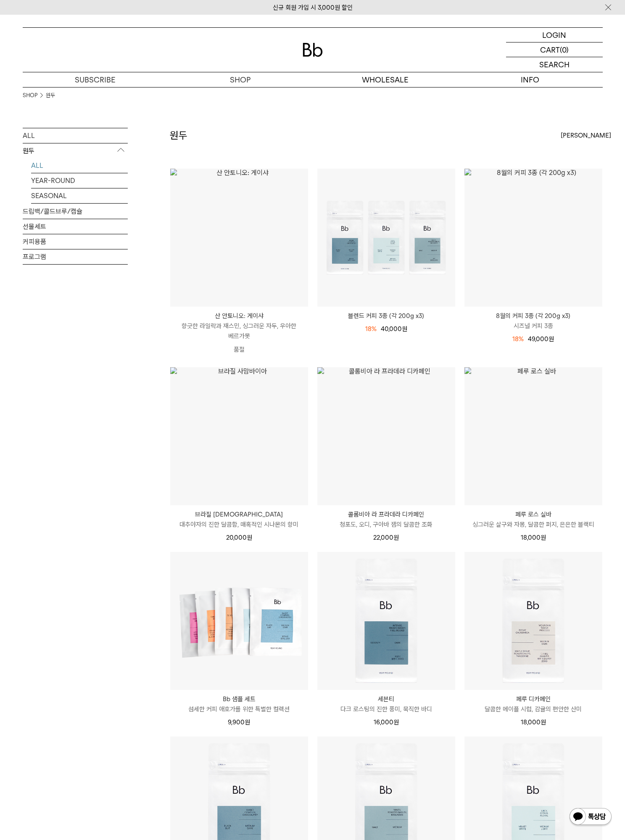  What do you see at coordinates (386, 519) in the screenshot?
I see `a: 콜롬비아 라 프라데라 디카페인 청포도, 오디, 구아바 잼의 달콤한 조화` at bounding box center [386, 519].